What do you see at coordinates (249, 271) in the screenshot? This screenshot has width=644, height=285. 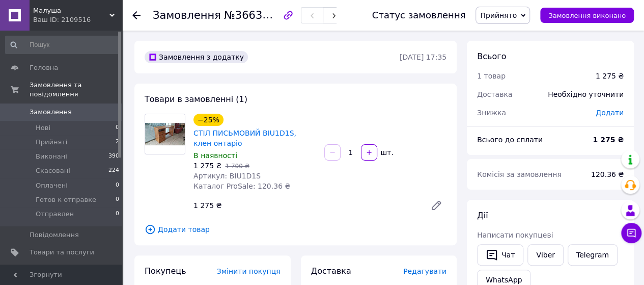 I see `span: Змінити покупця` at bounding box center [249, 271].